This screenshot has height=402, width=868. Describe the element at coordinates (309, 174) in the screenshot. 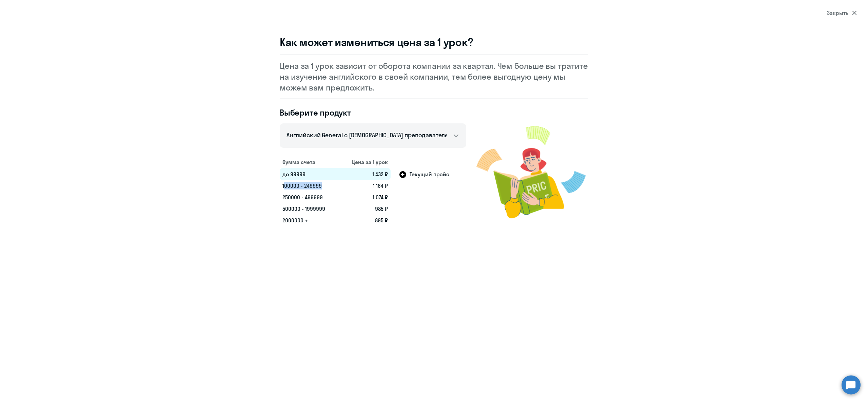

I see `td: до 99999` at that location.